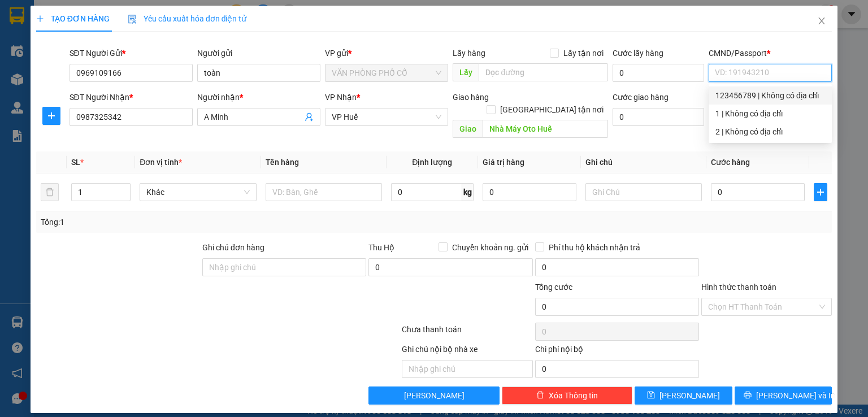  I want to click on div: Chưa thanh toán, so click(467, 333).